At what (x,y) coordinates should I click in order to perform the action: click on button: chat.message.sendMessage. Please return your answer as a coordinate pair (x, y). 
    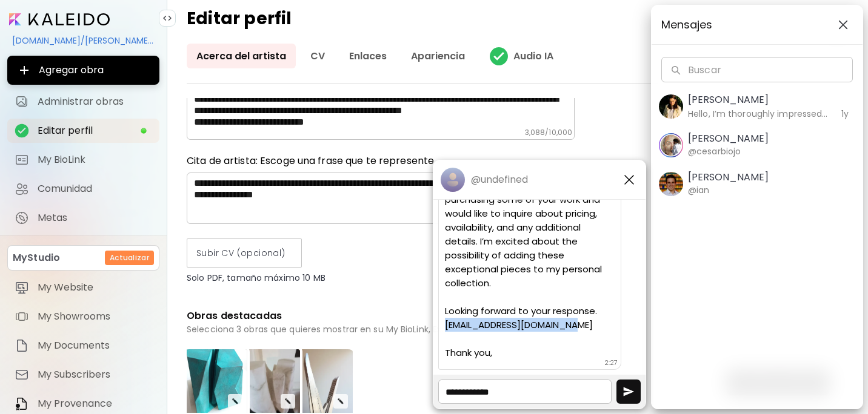
    Looking at the image, I should click on (628, 392).